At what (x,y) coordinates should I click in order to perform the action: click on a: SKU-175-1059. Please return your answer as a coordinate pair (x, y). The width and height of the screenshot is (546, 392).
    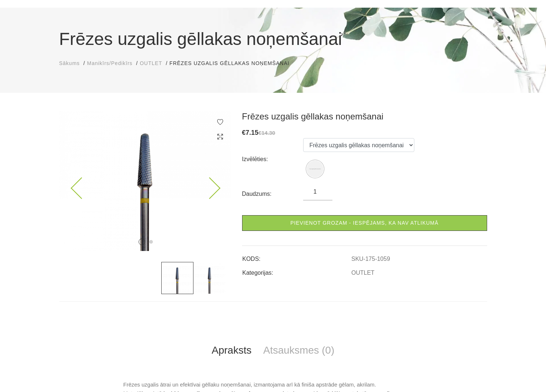
    Looking at the image, I should click on (371, 259).